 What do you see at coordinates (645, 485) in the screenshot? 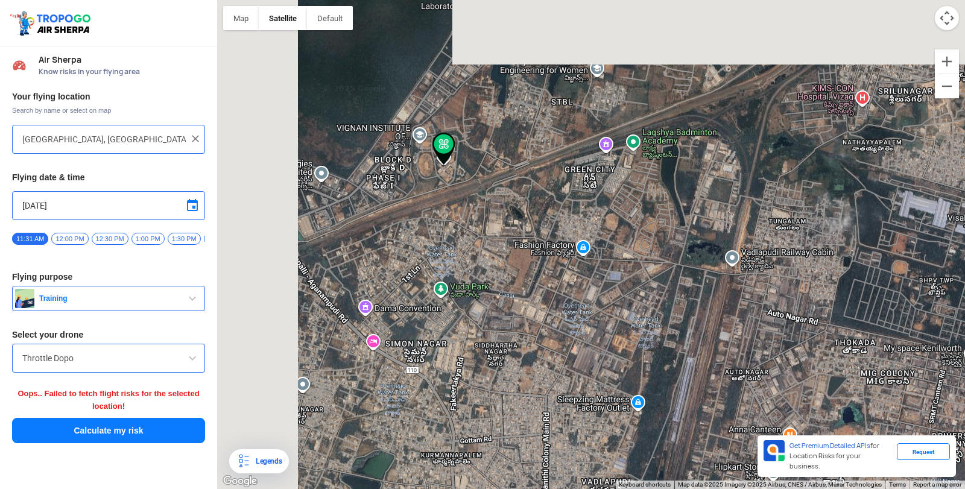
I see `button: Keyboard shortcuts` at bounding box center [645, 485].